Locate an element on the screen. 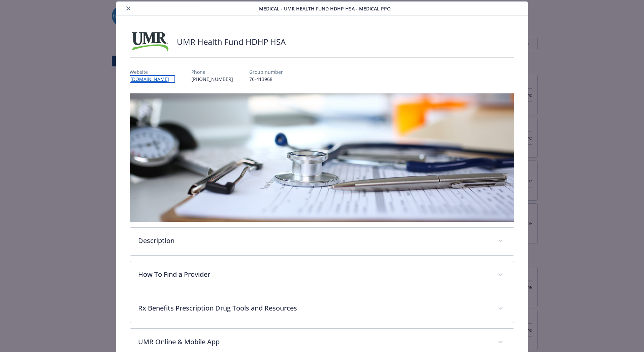  p: Website is located at coordinates (152, 72).